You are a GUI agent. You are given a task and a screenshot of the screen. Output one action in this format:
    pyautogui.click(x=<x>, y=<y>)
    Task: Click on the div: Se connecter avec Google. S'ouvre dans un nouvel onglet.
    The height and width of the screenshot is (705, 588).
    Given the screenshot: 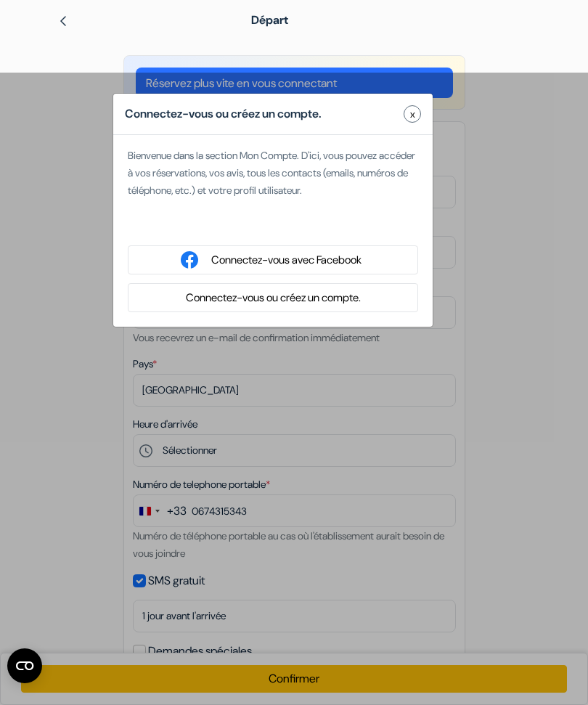 What is the action you would take?
    pyautogui.click(x=273, y=222)
    